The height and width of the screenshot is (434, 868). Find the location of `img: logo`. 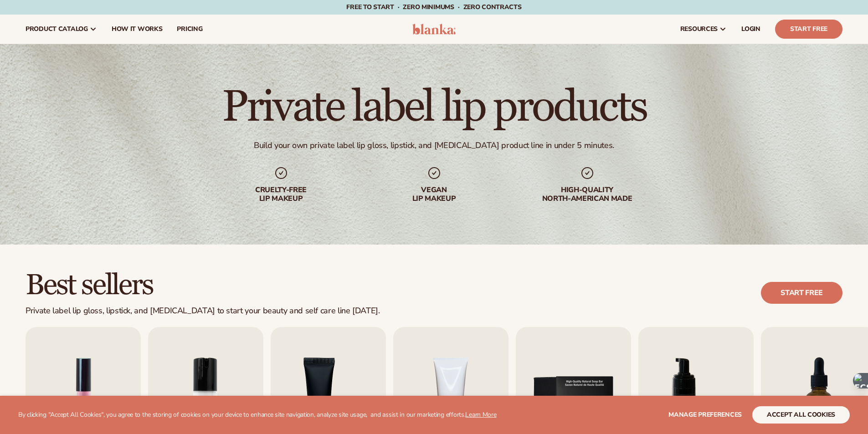

img: logo is located at coordinates (434, 30).